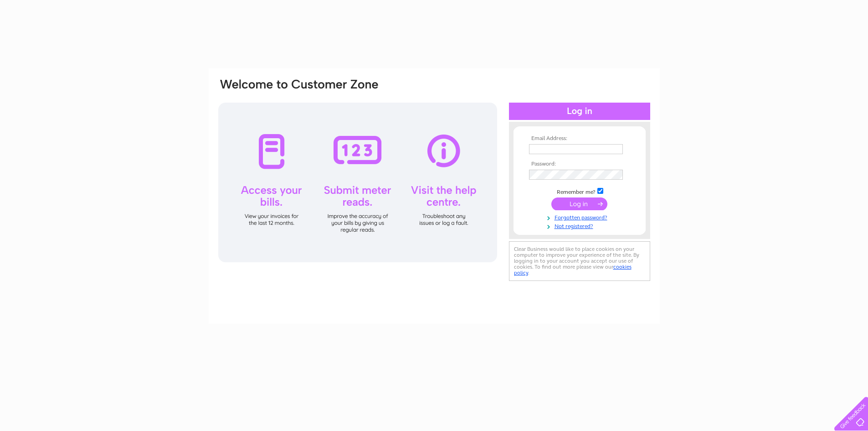  Describe the element at coordinates (580, 191) in the screenshot. I see `td: Remember me?` at that location.